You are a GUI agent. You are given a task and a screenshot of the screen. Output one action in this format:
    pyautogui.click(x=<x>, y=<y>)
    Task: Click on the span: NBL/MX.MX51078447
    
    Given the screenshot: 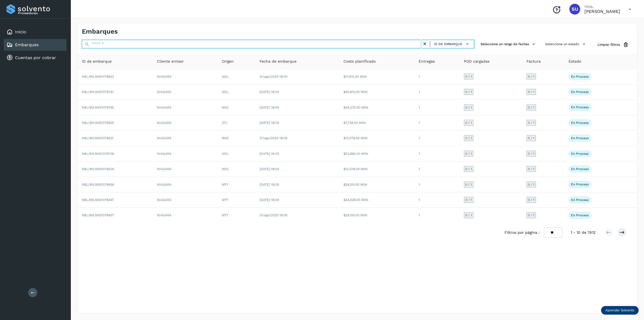 What is the action you would take?
    pyautogui.click(x=98, y=200)
    